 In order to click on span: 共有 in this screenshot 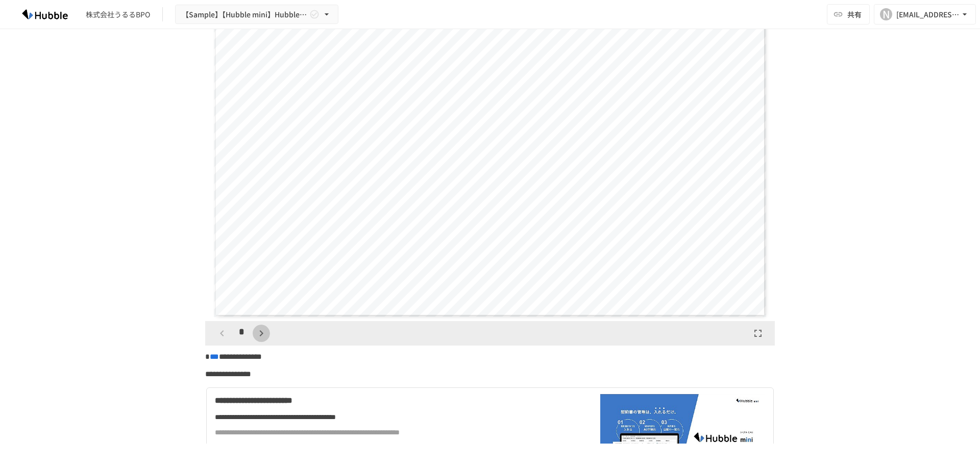, I will do `click(854, 14)`.